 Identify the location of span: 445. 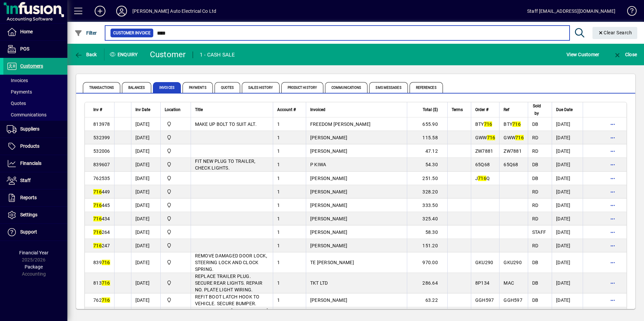
(102, 205).